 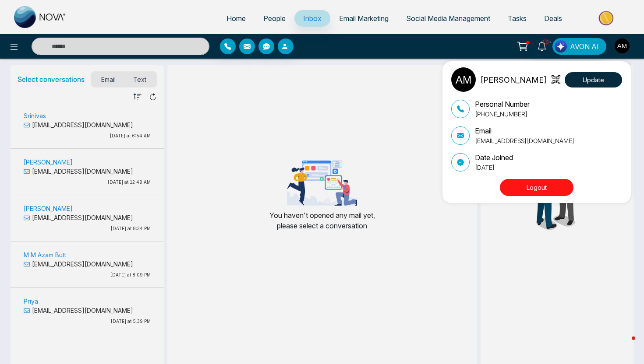 What do you see at coordinates (502, 104) in the screenshot?
I see `p: Personal Number` at bounding box center [502, 104].